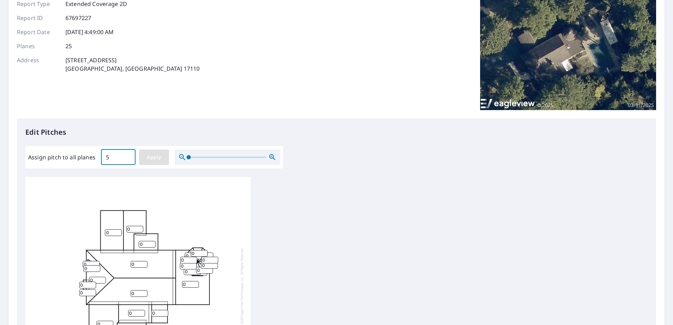  What do you see at coordinates (38, 46) in the screenshot?
I see `p: Planes` at bounding box center [38, 46].